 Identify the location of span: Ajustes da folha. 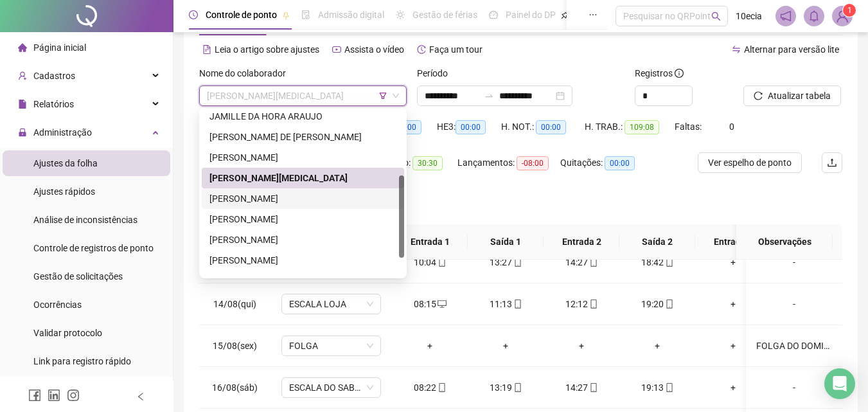
(65, 163).